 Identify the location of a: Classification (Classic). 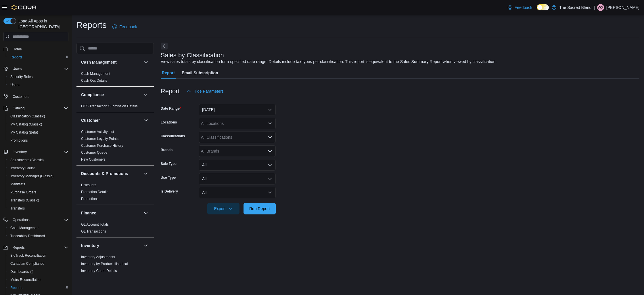
(28, 116).